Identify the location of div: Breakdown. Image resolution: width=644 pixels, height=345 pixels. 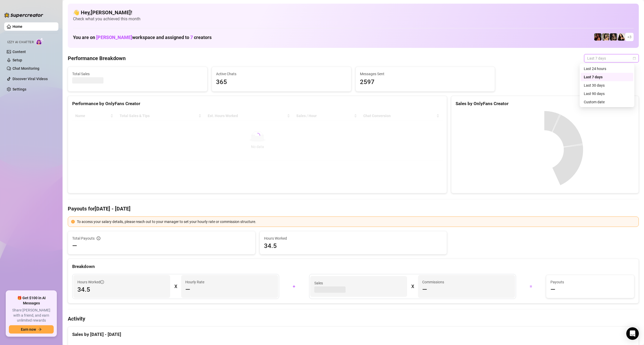
(353, 267).